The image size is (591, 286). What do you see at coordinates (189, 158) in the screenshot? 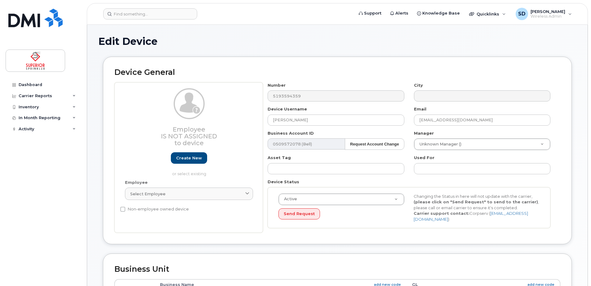
I see `a: Create new` at bounding box center [189, 158].